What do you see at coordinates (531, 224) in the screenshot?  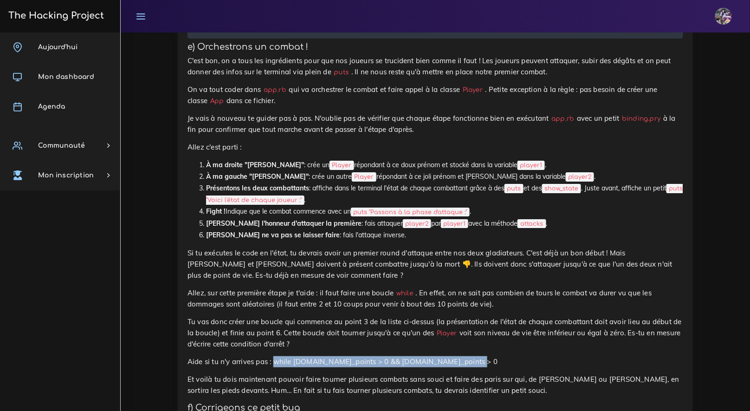 I see `code: attacks` at bounding box center [531, 224].